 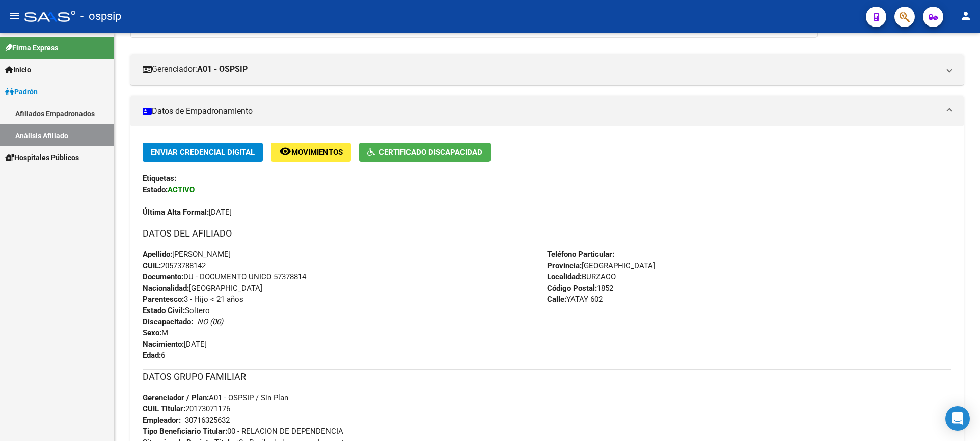 What do you see at coordinates (176, 212) in the screenshot?
I see `strong: Última Alta Formal:` at bounding box center [176, 212].